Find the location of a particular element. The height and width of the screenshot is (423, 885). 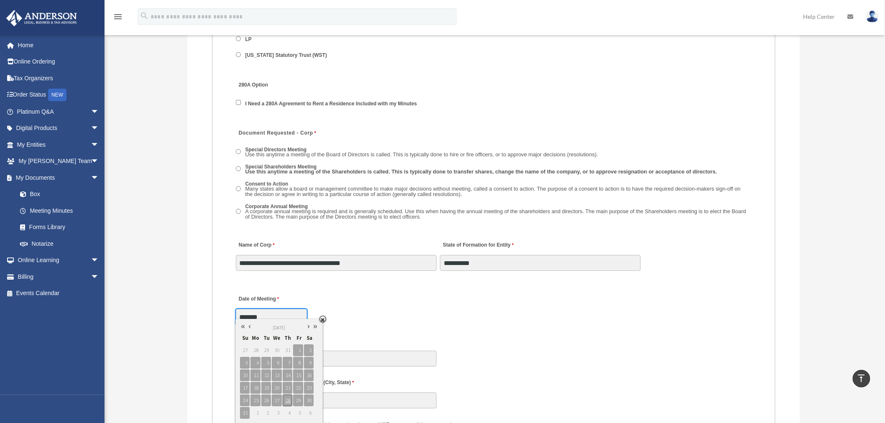

a: vertical_align_top is located at coordinates (862, 379).